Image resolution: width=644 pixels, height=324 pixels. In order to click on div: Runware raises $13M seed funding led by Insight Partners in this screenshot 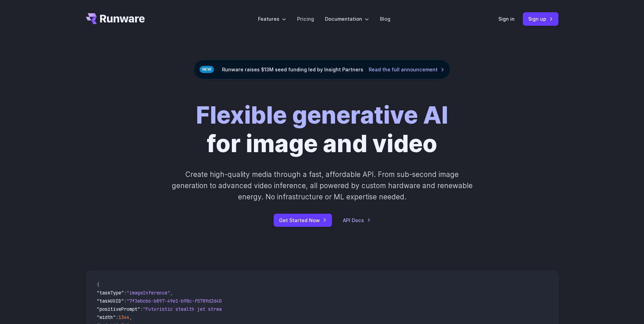, I will do `click(322, 70)`.